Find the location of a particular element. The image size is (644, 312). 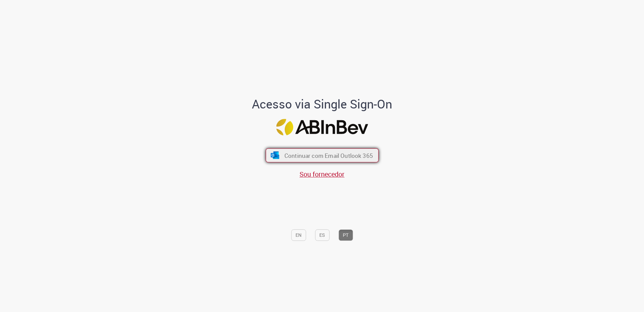

a: Sou fornecedor is located at coordinates (322, 174).